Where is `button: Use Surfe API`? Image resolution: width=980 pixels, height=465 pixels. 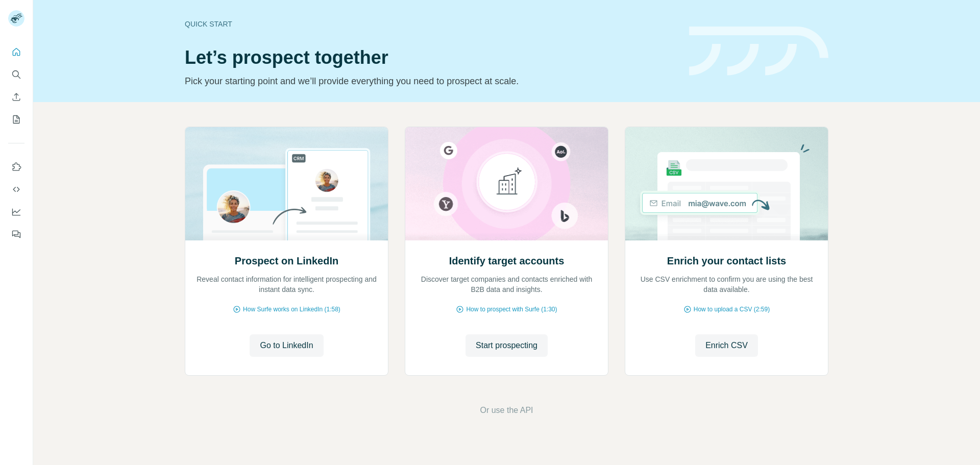
button: Use Surfe API is located at coordinates (16, 189).